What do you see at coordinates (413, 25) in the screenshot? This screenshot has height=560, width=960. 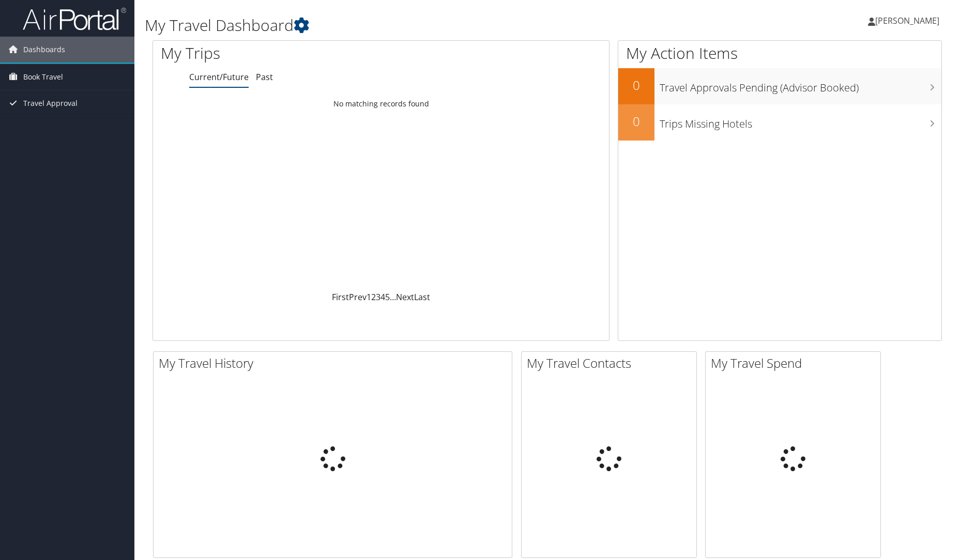 I see `h1: My Travel Dashboard` at bounding box center [413, 25].